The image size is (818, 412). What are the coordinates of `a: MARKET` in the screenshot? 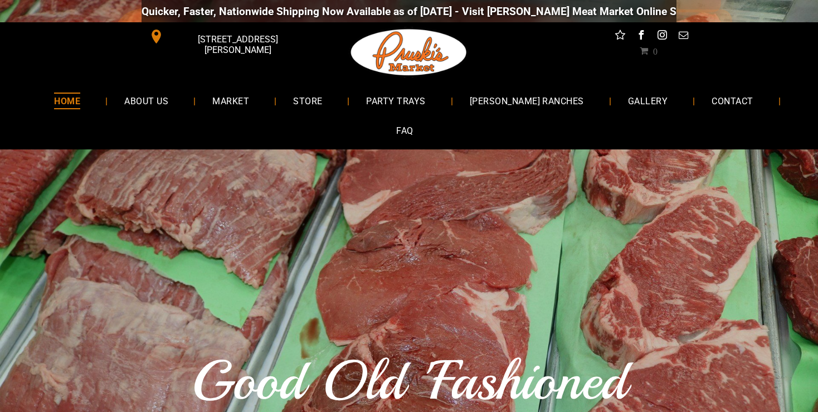 It's located at (231, 100).